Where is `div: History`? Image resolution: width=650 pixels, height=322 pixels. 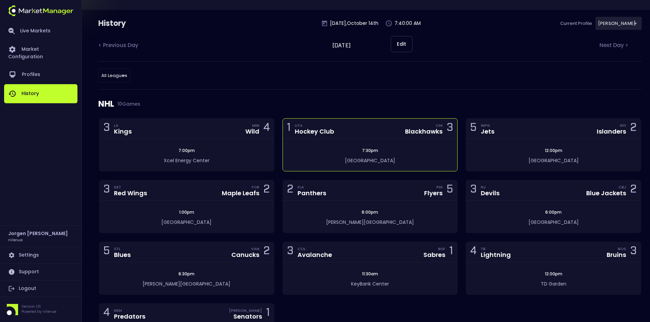 div: History is located at coordinates (140, 24).